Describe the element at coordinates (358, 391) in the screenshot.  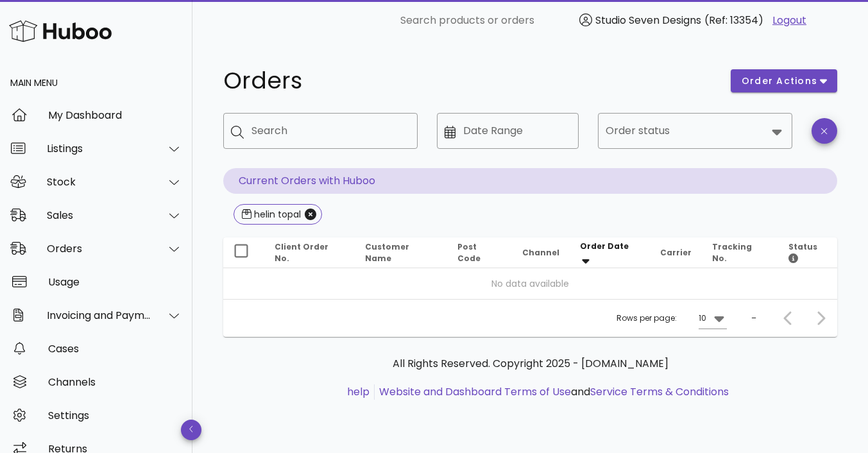
I see `a: help` at that location.